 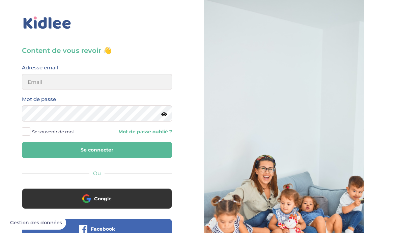 I want to click on span: Gestion des données, so click(x=36, y=223).